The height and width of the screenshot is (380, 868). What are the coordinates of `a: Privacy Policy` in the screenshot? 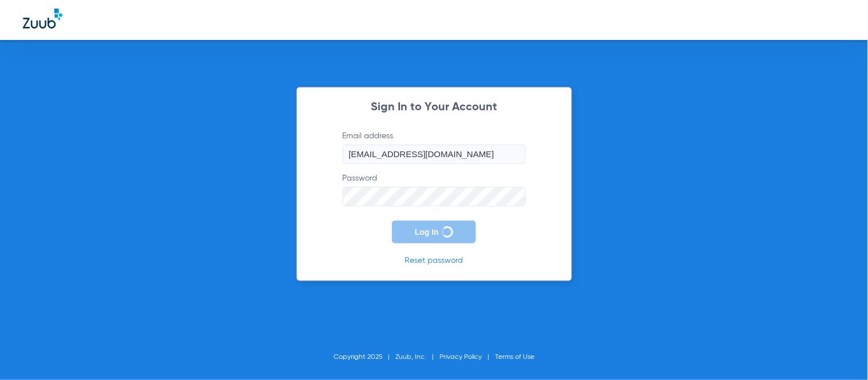 It's located at (461, 357).